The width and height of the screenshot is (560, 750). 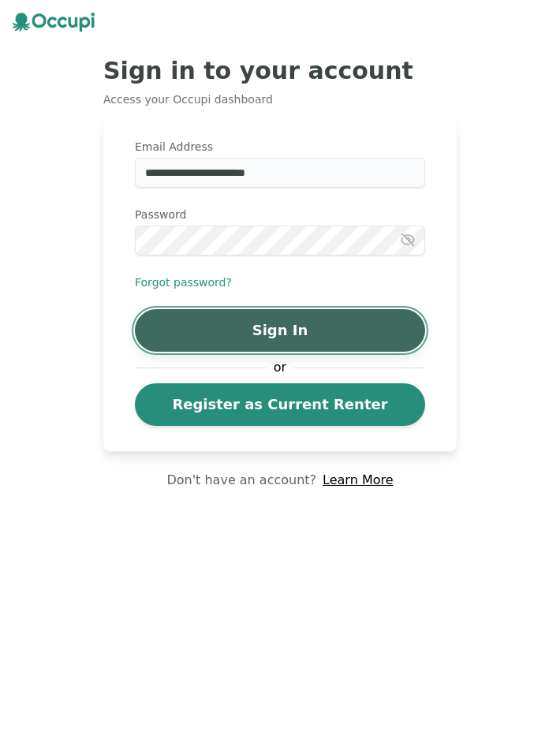 What do you see at coordinates (242, 481) in the screenshot?
I see `p: Don't have an account?` at bounding box center [242, 481].